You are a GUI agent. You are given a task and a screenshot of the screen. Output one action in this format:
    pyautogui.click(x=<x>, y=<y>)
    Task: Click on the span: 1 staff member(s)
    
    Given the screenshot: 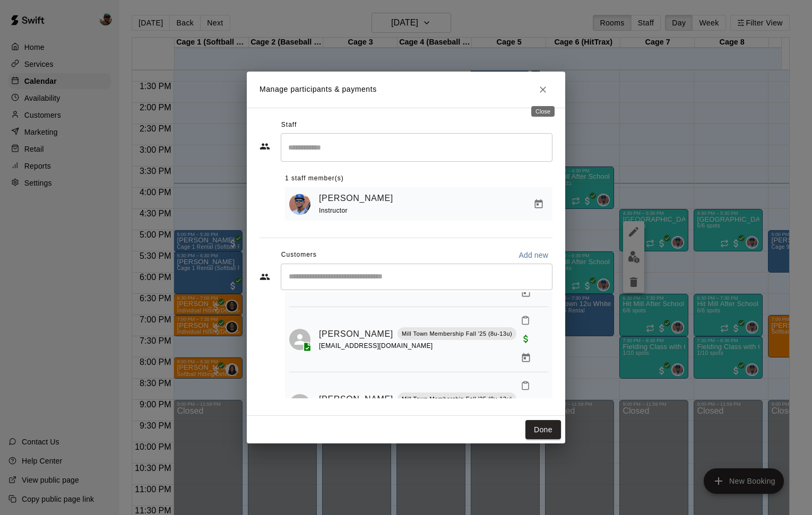 What is the action you would take?
    pyautogui.click(x=314, y=179)
    